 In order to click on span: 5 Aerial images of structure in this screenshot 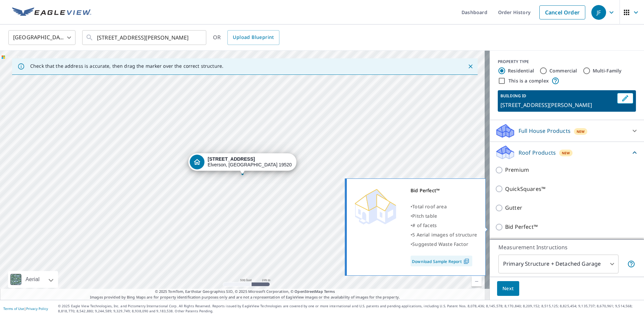, I will do `click(445, 234)`.